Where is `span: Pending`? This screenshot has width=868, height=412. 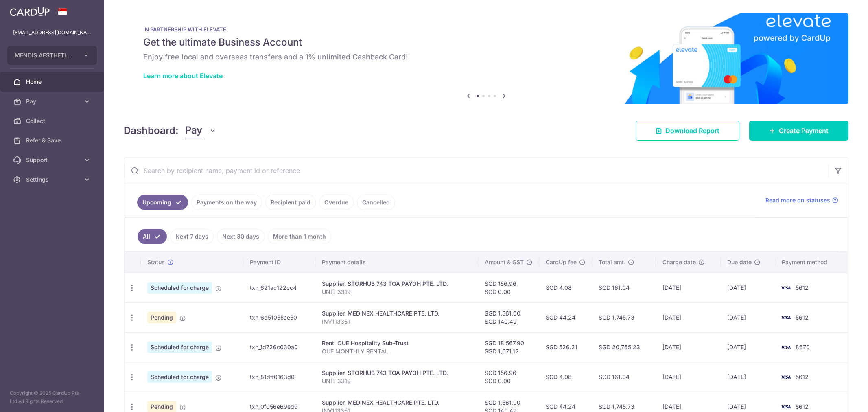
span: Pending is located at coordinates (162, 318).